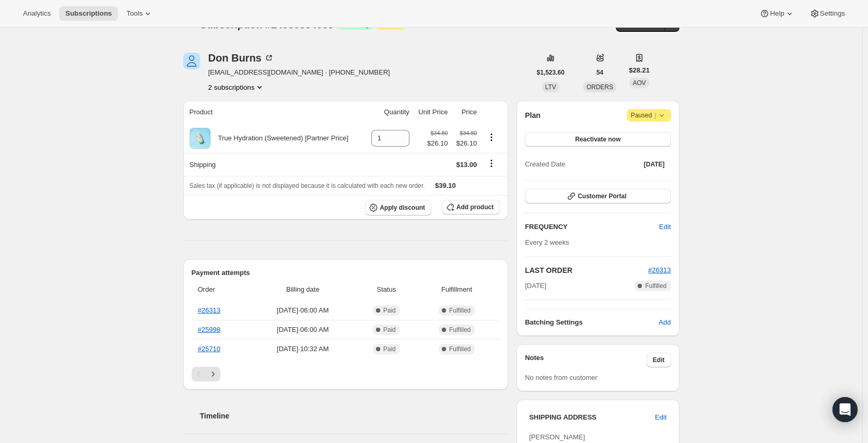 The height and width of the screenshot is (443, 868). I want to click on div: Don Burns, so click(241, 58).